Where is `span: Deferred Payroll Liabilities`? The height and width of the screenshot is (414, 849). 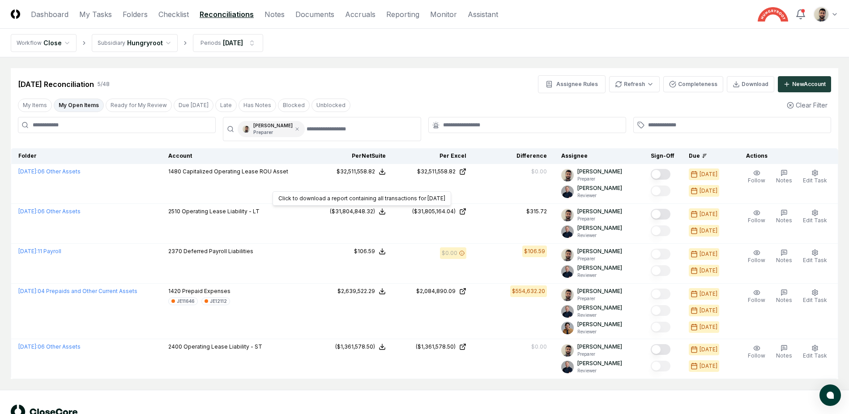 span: Deferred Payroll Liabilities is located at coordinates (218, 251).